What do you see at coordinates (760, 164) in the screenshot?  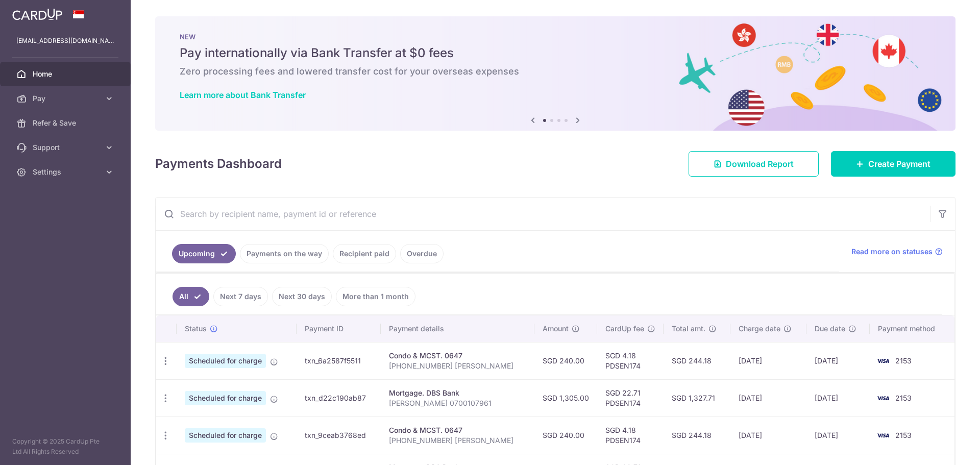 I see `span: Download Report` at bounding box center [760, 164].